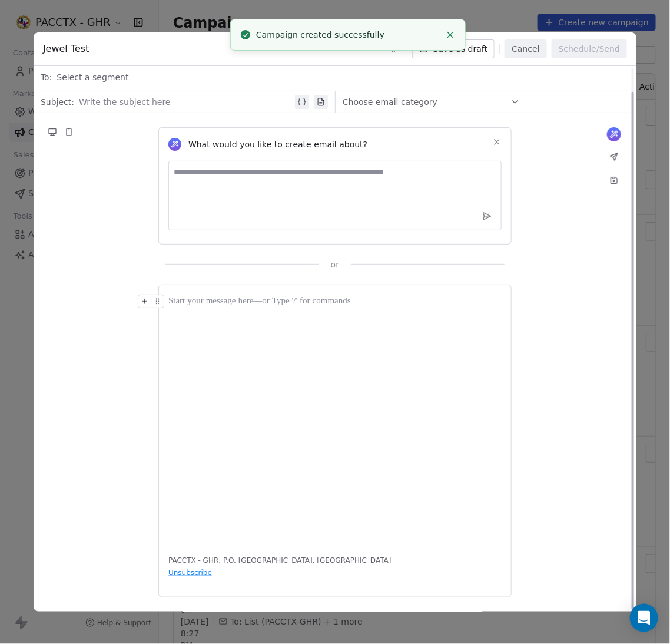 The width and height of the screenshot is (670, 644). What do you see at coordinates (348, 35) in the screenshot?
I see `div: Campaign created successfully` at bounding box center [348, 35].